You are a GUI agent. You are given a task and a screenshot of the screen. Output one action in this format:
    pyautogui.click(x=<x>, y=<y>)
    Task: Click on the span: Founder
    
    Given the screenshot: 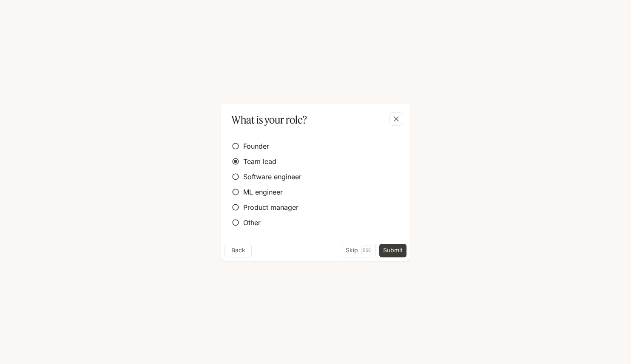 What is the action you would take?
    pyautogui.click(x=256, y=146)
    